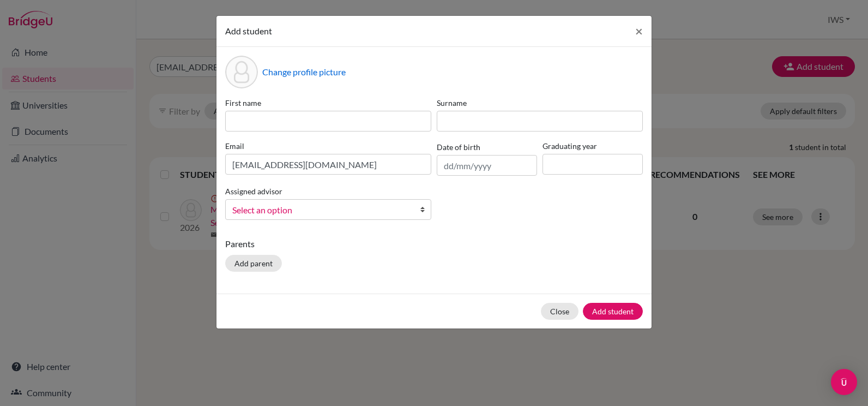 This screenshot has height=406, width=868. Describe the element at coordinates (844, 382) in the screenshot. I see `div: Open Intercom Messenger` at that location.